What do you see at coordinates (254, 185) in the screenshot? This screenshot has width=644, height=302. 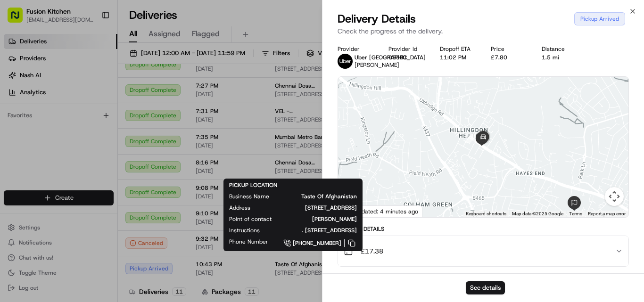 I see `span: PICKUP LOCATION` at bounding box center [254, 185].